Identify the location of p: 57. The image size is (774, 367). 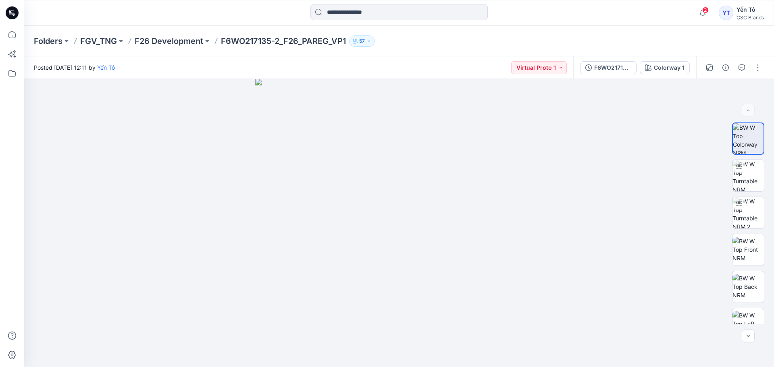
(362, 41).